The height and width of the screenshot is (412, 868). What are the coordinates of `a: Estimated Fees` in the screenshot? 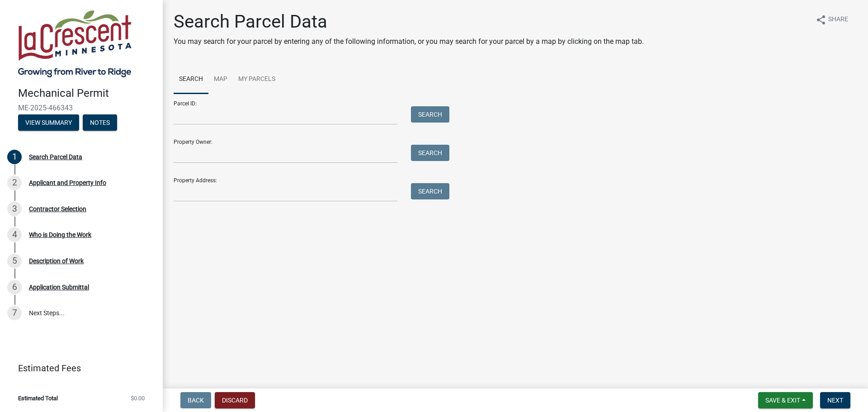 It's located at (78, 368).